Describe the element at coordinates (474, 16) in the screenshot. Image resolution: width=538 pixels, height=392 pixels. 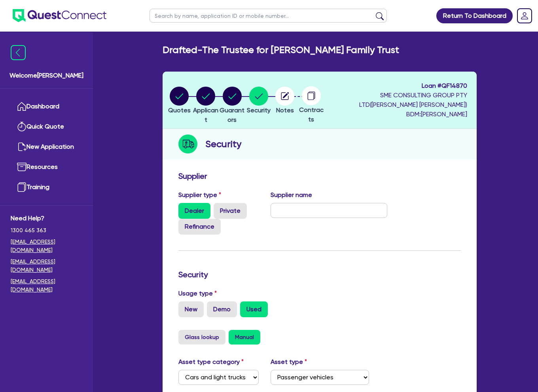
I see `a: Return To Dashboard` at that location.